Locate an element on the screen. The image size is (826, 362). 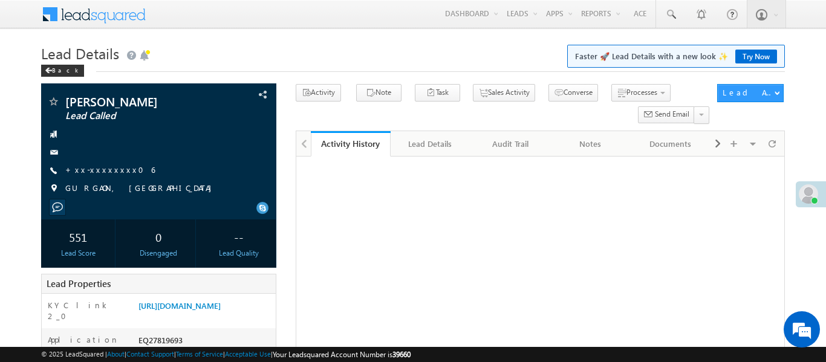
a: Contact Support is located at coordinates (150, 354).